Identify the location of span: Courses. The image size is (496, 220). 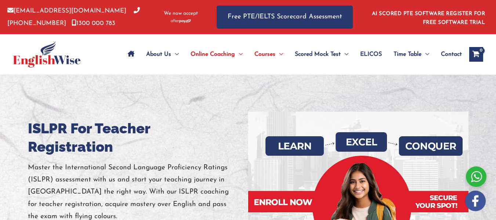
(265, 54).